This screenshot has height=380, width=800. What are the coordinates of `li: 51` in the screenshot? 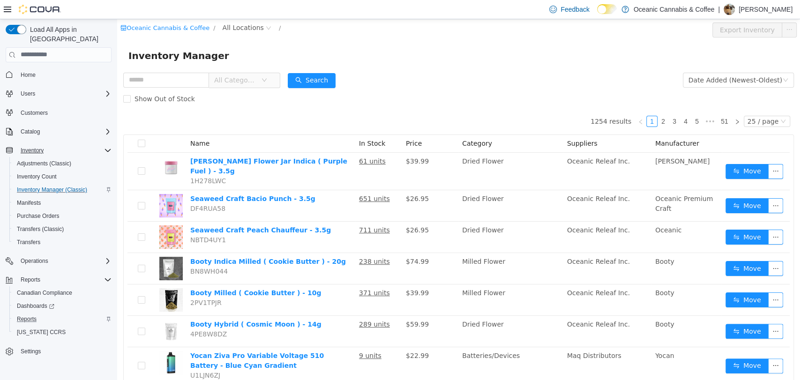 It's located at (607, 102).